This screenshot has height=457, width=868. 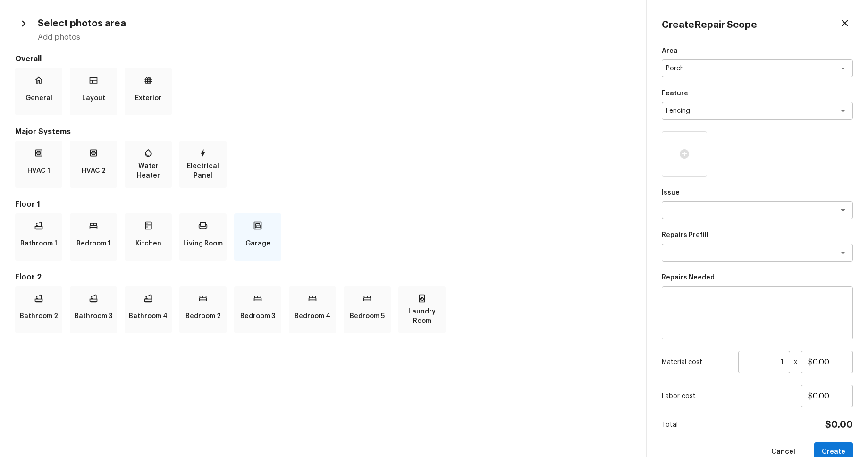 What do you see at coordinates (422, 317) in the screenshot?
I see `p: Laundry Room` at bounding box center [422, 317].